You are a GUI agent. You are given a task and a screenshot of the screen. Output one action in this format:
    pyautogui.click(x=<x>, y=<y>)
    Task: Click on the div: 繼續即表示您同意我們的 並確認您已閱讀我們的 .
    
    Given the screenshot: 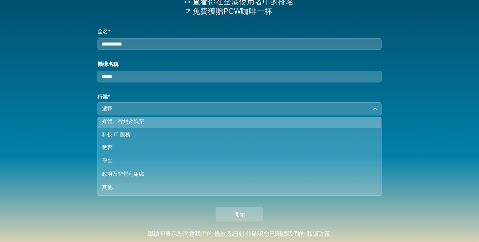 What is the action you would take?
    pyautogui.click(x=240, y=234)
    